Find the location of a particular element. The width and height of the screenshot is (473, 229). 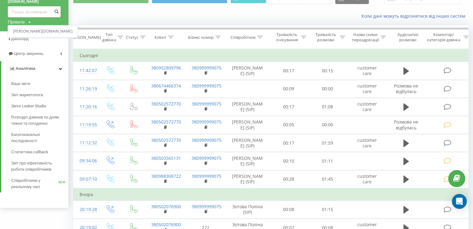

div: Тривалість розмови is located at coordinates (325, 37).